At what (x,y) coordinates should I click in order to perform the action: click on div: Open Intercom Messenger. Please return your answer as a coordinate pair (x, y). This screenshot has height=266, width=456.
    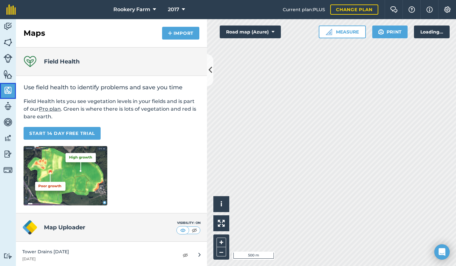
    Looking at the image, I should click on (442, 252).